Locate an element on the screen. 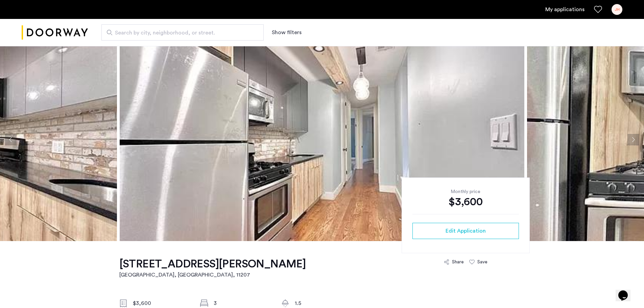  a: Favorites is located at coordinates (598, 10).